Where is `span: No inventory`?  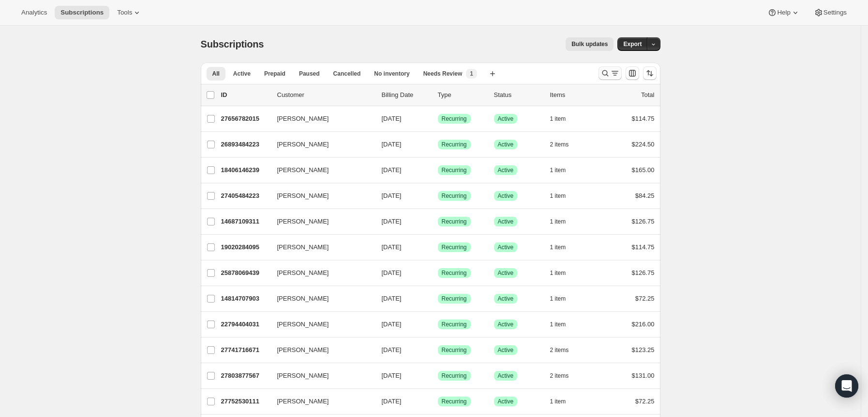 span: No inventory is located at coordinates (392, 74).